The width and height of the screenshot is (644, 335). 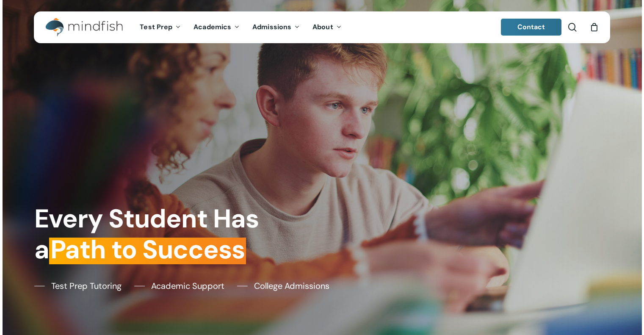 I want to click on nav: Main Menu, so click(x=241, y=27).